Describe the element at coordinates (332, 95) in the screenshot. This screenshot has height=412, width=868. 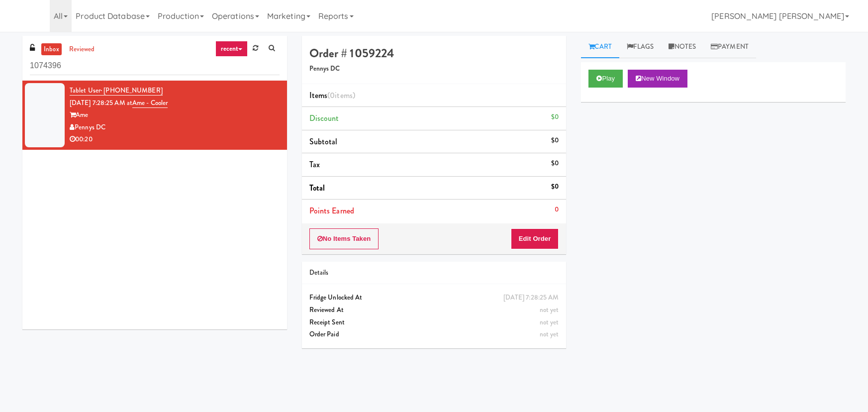
I see `span: Items` at that location.